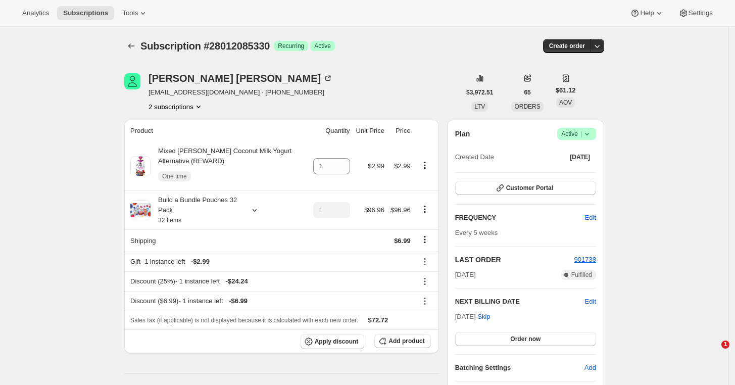 The width and height of the screenshot is (735, 385). What do you see at coordinates (529, 188) in the screenshot?
I see `span: Customer Portal` at bounding box center [529, 188].